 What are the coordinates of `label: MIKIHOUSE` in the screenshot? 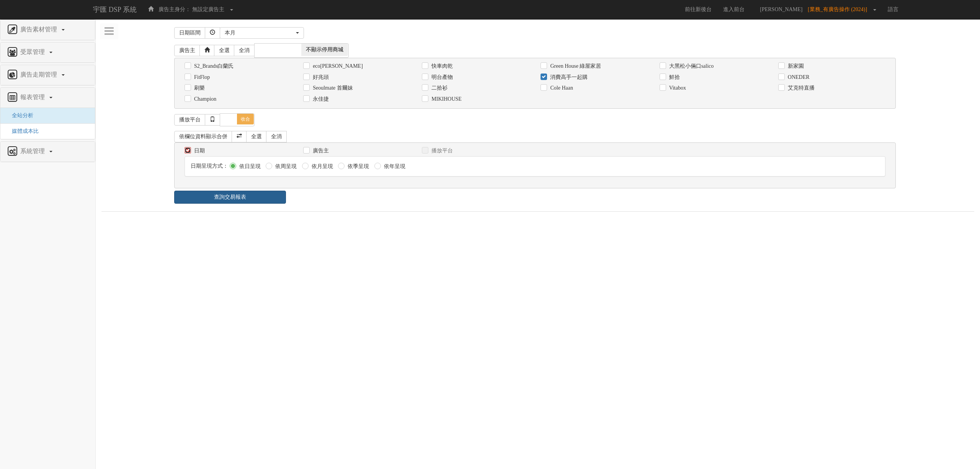 It's located at (446, 100).